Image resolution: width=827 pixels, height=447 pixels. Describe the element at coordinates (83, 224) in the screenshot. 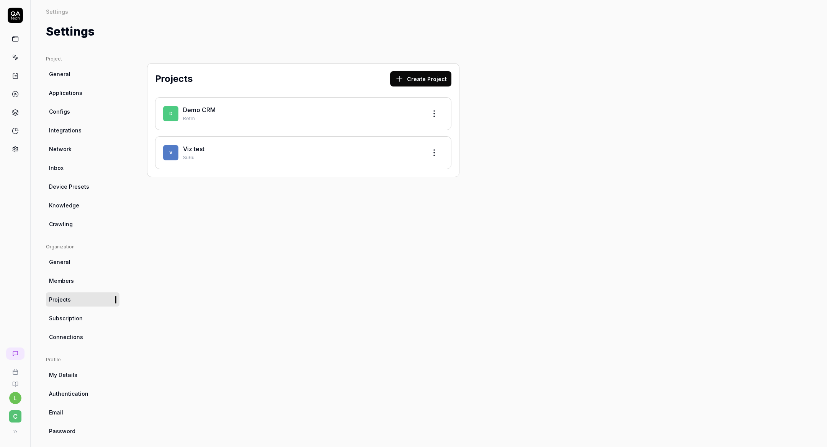

I see `a: Crawling` at that location.